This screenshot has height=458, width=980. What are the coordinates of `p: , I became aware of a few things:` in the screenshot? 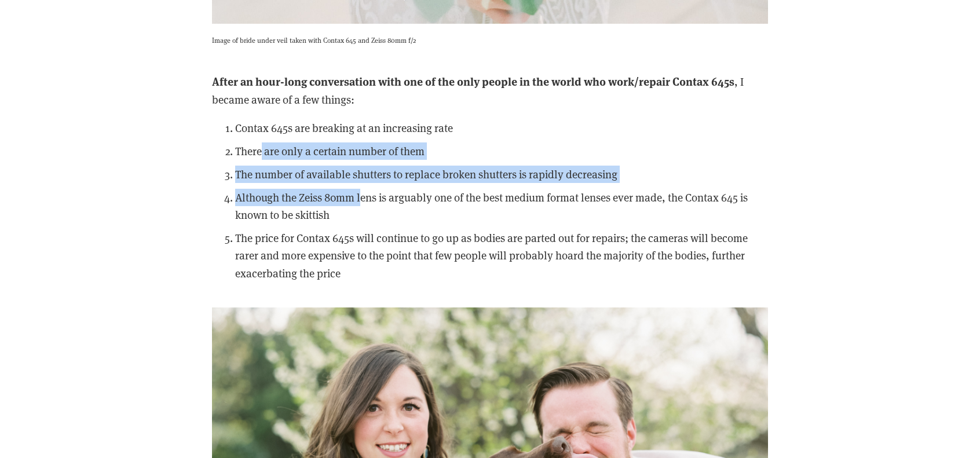 It's located at (490, 90).